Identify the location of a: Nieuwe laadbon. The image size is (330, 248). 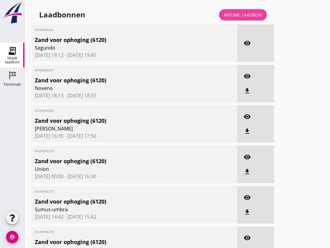
(243, 15).